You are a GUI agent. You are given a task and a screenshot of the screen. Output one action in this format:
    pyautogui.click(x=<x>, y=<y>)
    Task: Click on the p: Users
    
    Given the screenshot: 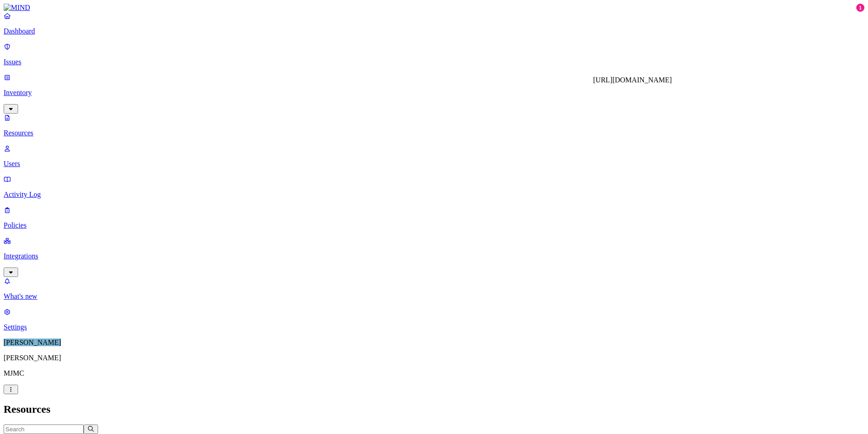 What is the action you would take?
    pyautogui.click(x=434, y=164)
    